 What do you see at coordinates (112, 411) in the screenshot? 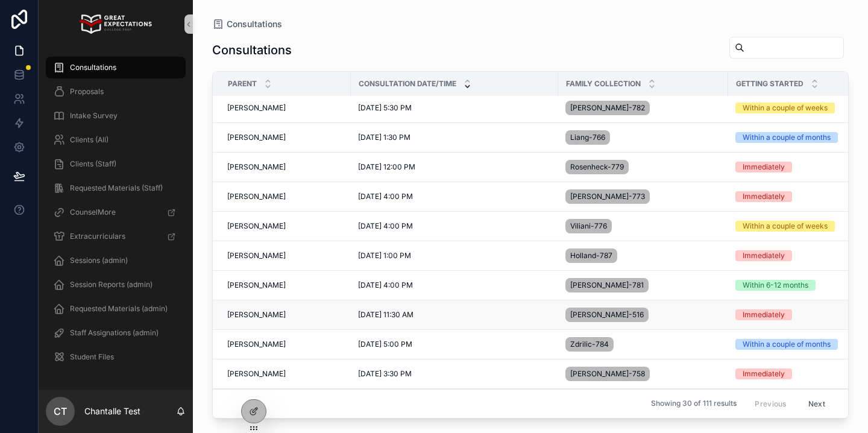
I see `p: Chantalle Test` at bounding box center [112, 411].